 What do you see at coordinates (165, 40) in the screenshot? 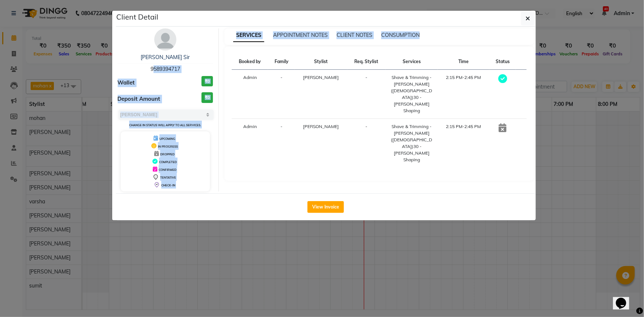
I see `img: avatar` at bounding box center [165, 40].